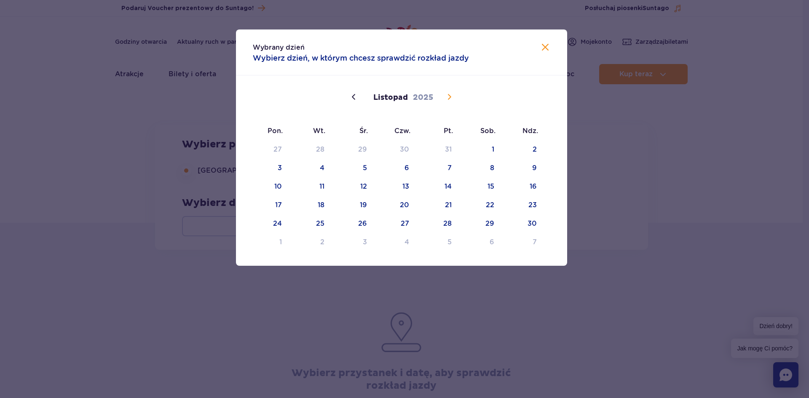 Image resolution: width=809 pixels, height=398 pixels. I want to click on span: Pt., so click(444, 131).